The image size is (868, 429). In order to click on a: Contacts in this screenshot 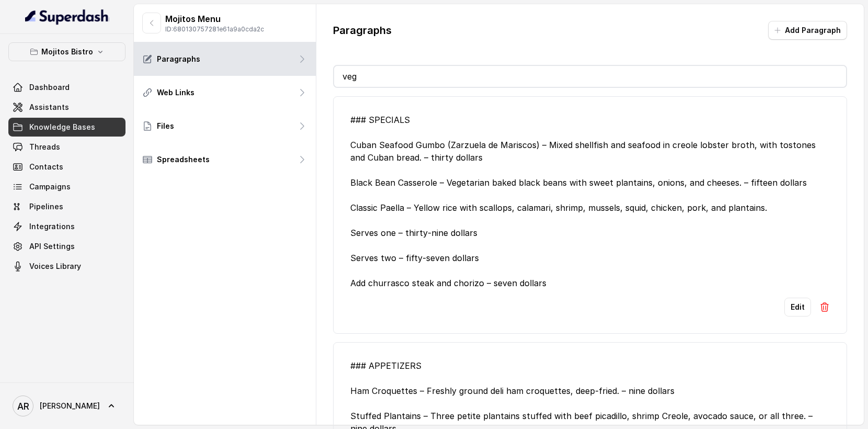, I will do `click(67, 167)`.